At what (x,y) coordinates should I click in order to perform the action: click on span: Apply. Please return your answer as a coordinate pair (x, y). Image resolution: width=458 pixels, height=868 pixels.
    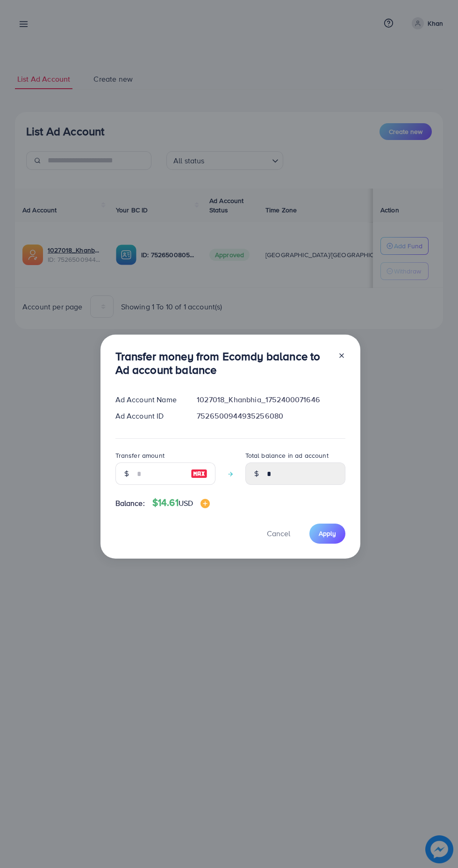
    Looking at the image, I should click on (327, 533).